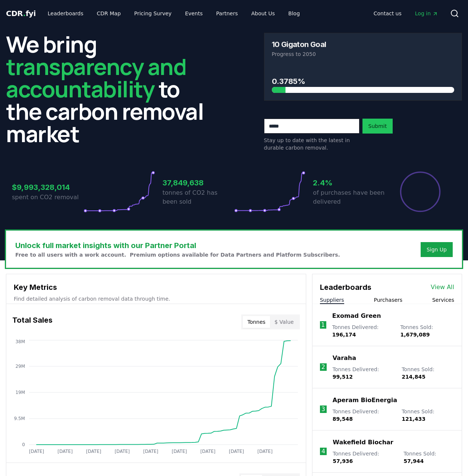 This screenshot has height=476, width=468. Describe the element at coordinates (323, 451) in the screenshot. I see `p: 4` at that location.